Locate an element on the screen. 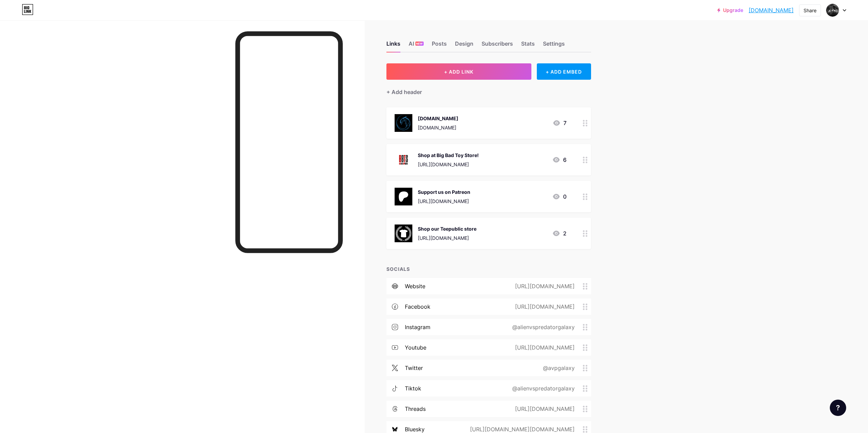 This screenshot has width=868, height=433. div: website is located at coordinates (415, 287).